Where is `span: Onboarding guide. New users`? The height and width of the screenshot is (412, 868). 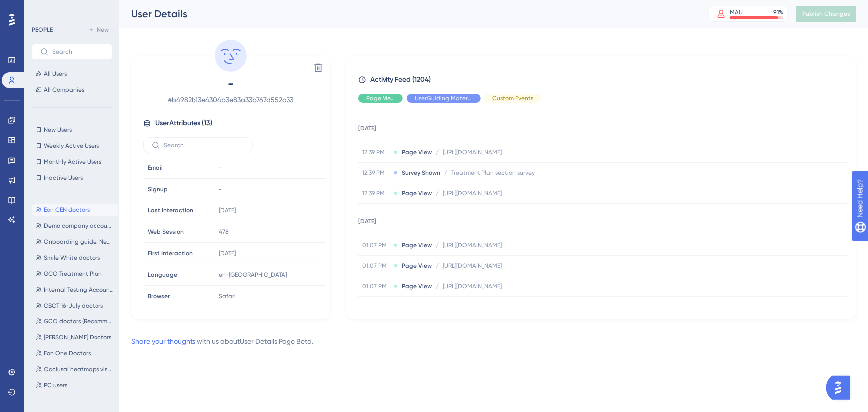 span: Onboarding guide. New users is located at coordinates (79, 242).